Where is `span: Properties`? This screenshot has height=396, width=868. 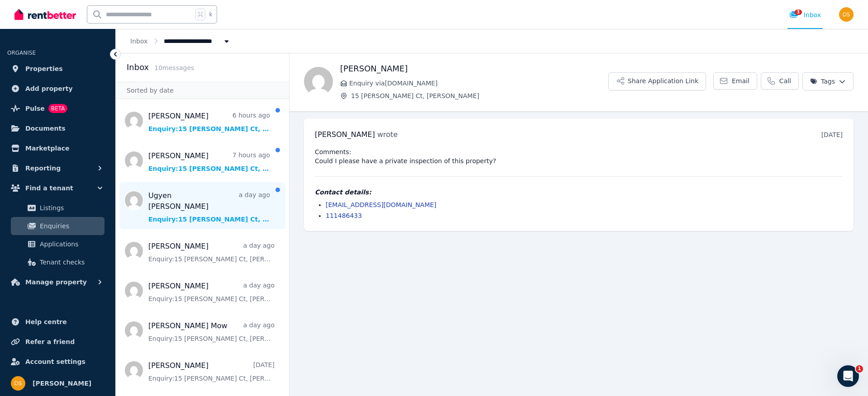
span: Properties is located at coordinates (44, 68).